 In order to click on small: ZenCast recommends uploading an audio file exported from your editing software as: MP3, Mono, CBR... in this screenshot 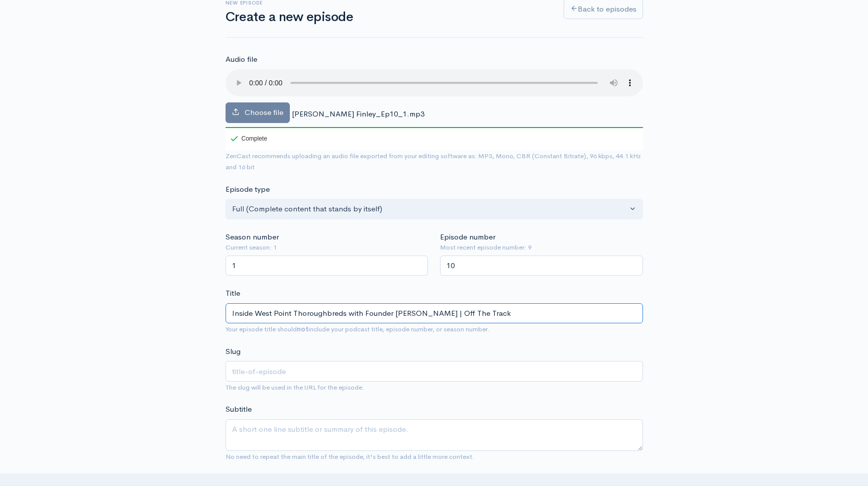, I will do `click(433, 162)`.